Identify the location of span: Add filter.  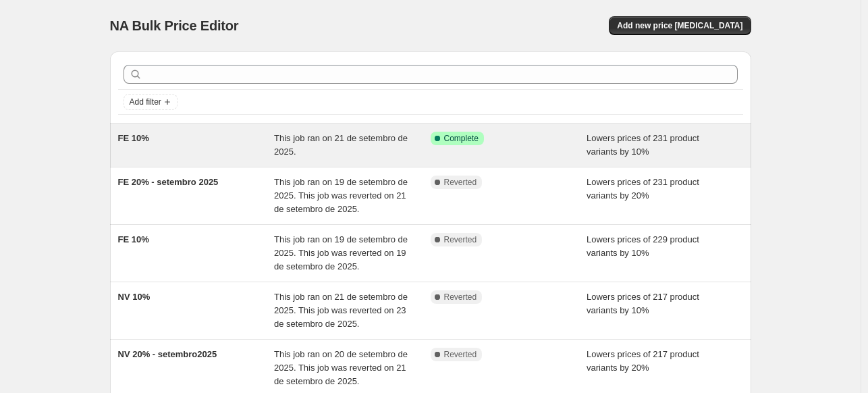
(145, 102).